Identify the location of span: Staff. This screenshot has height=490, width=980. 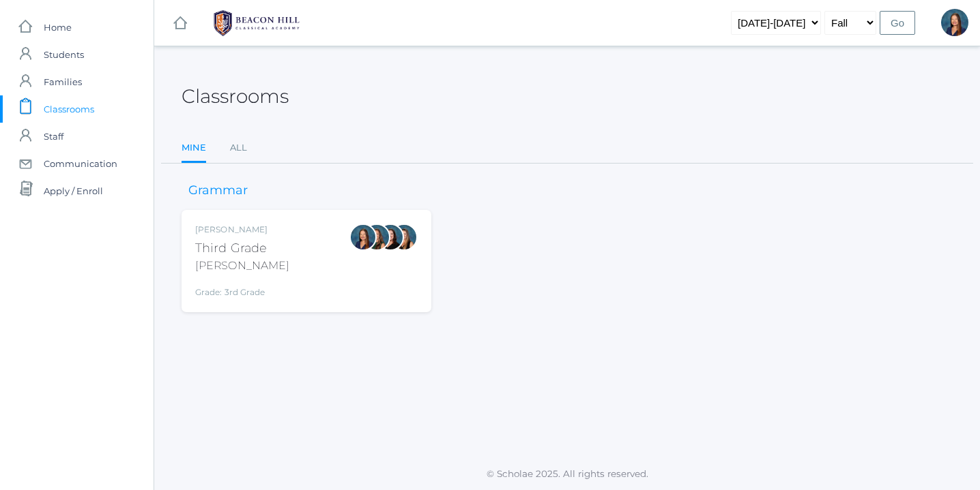
(53, 136).